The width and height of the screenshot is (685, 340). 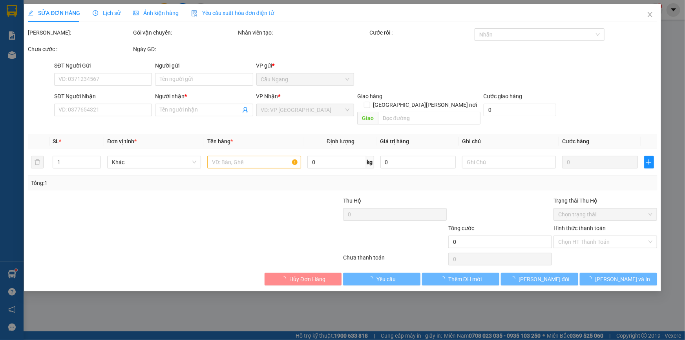 I want to click on span: Tổng cước, so click(x=461, y=228).